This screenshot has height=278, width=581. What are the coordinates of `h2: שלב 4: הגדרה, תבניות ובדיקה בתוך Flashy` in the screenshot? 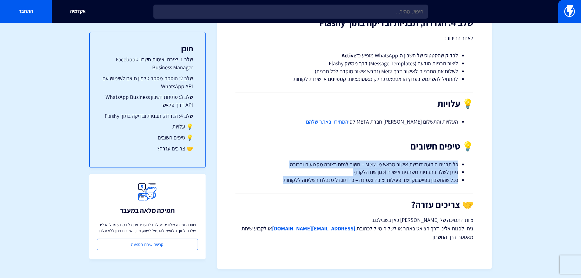 It's located at (354, 23).